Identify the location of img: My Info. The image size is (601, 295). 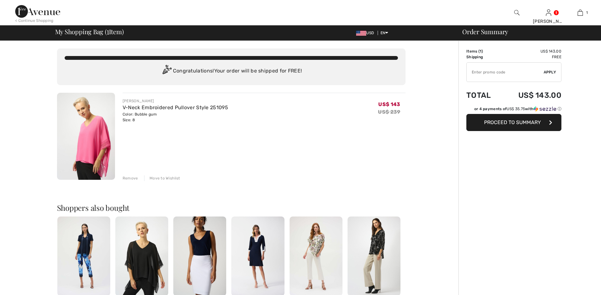
(548, 13).